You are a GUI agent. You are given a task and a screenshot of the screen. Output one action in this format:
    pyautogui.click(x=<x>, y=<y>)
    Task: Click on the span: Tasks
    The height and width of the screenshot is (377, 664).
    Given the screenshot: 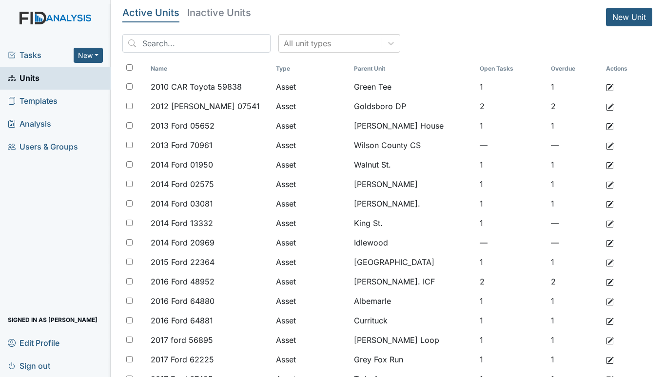 What is the action you would take?
    pyautogui.click(x=40, y=55)
    